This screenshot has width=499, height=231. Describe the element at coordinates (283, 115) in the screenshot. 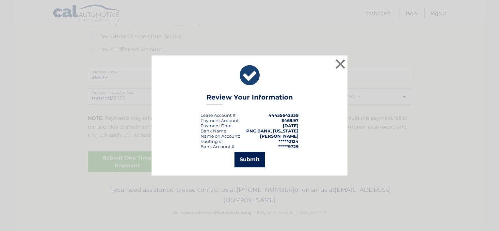

I see `strong: 44455642339` at that location.